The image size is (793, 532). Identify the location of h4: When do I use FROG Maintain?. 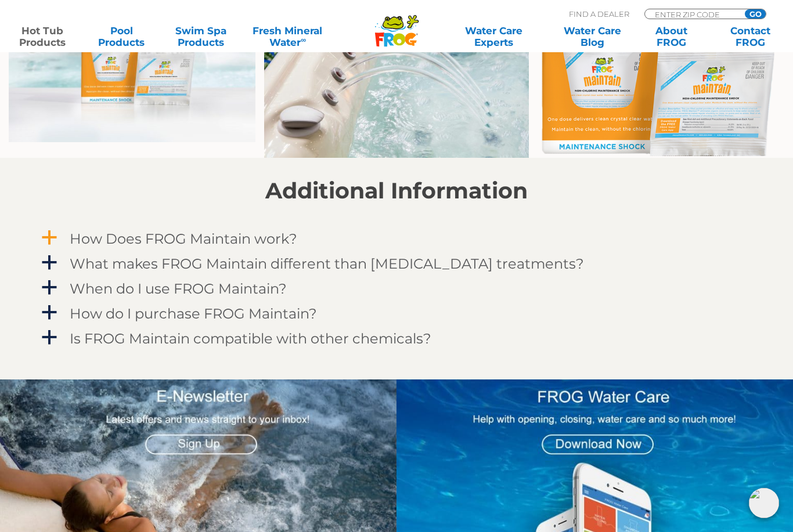
(178, 288).